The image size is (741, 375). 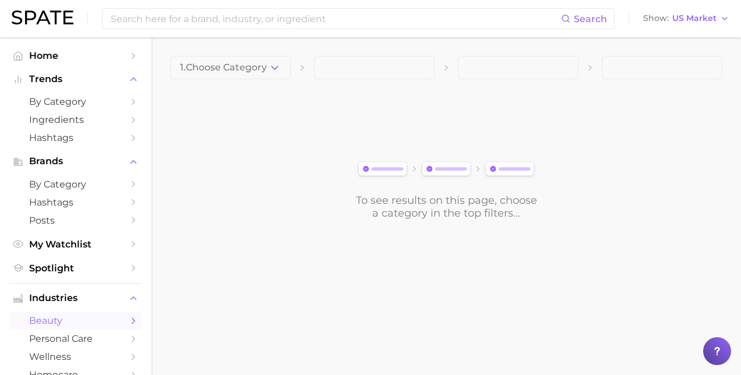 What do you see at coordinates (43, 17) in the screenshot?
I see `img: SPATE` at bounding box center [43, 17].